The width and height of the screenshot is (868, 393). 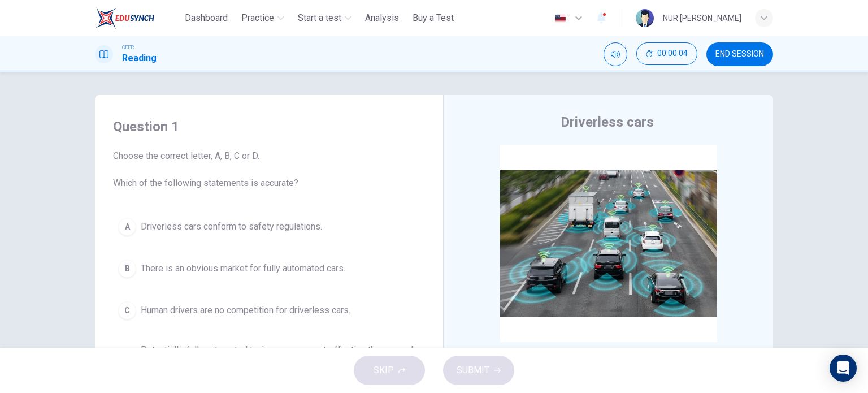 What do you see at coordinates (645, 18) in the screenshot?
I see `img: Profile picture` at bounding box center [645, 18].